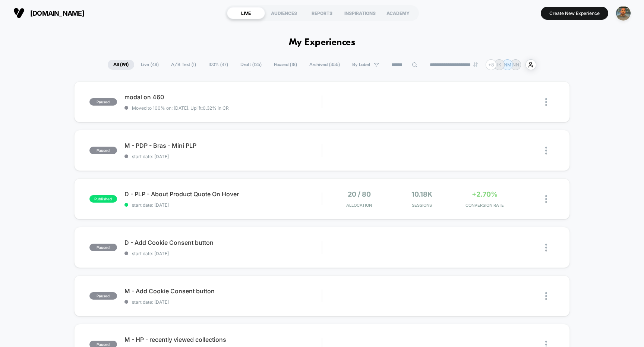 Image resolution: width=644 pixels, height=347 pixels. What do you see at coordinates (183, 65) in the screenshot?
I see `span: A/B Test ( 1 )` at bounding box center [183, 65].